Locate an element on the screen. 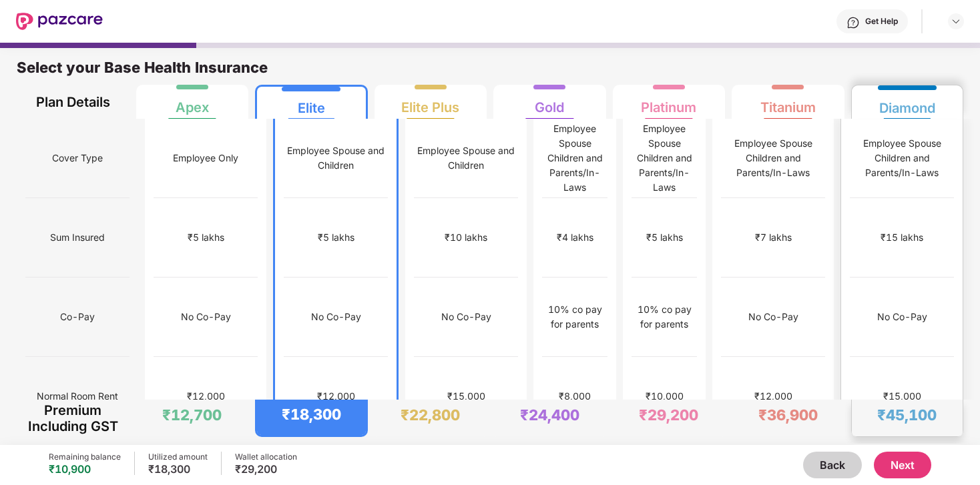  div: Elite Plus is located at coordinates (430, 102).